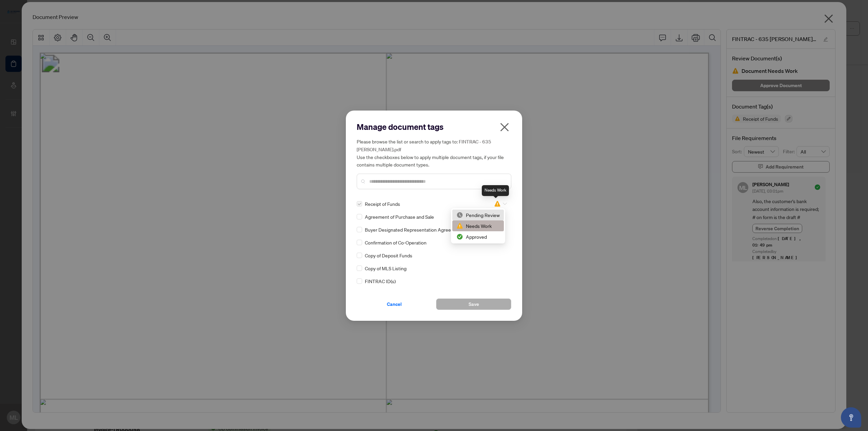 The height and width of the screenshot is (431, 868). I want to click on button: Save, so click(474, 304).